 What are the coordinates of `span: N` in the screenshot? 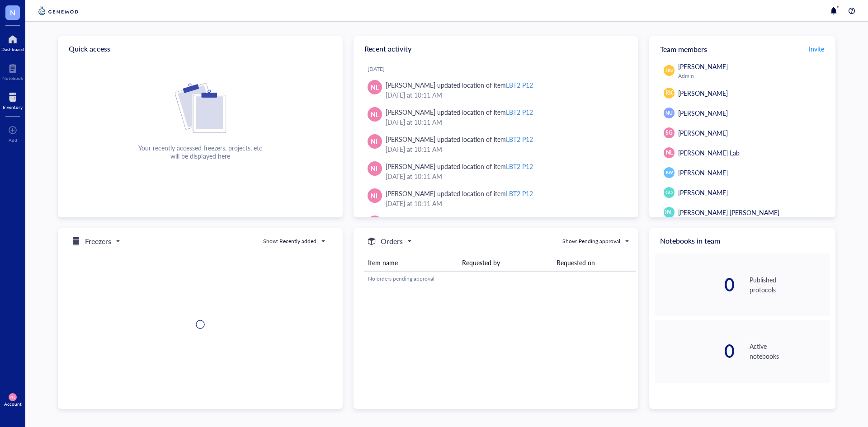 It's located at (13, 13).